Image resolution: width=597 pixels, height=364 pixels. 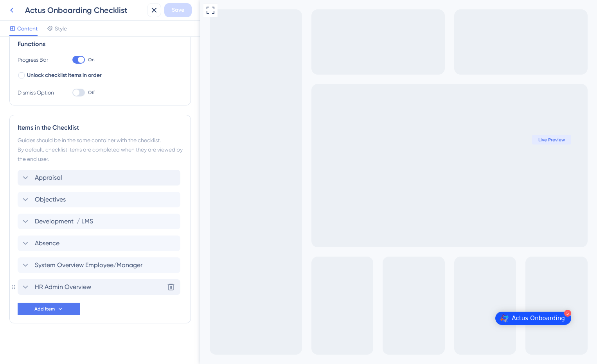 What do you see at coordinates (37, 93) in the screenshot?
I see `div: Dismiss Option` at bounding box center [37, 93].